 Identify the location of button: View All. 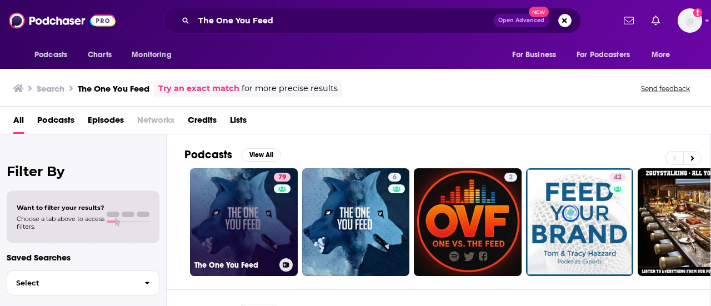
(261, 155).